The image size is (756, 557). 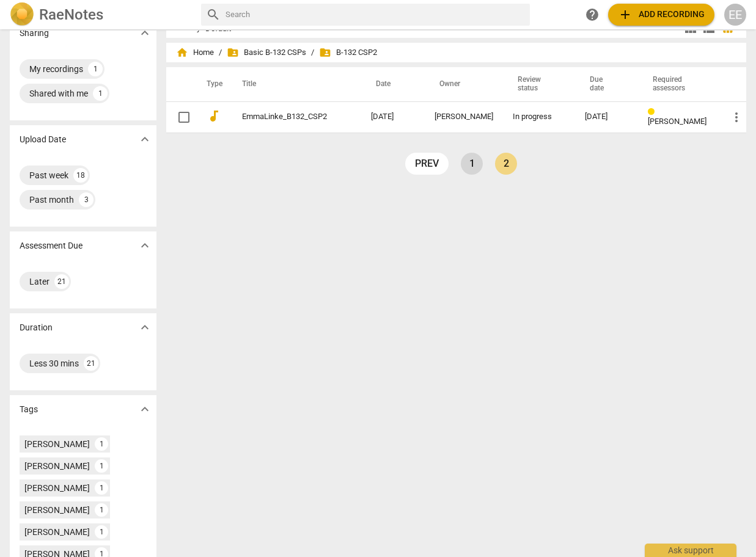 What do you see at coordinates (735, 15) in the screenshot?
I see `div: EE` at bounding box center [735, 15].